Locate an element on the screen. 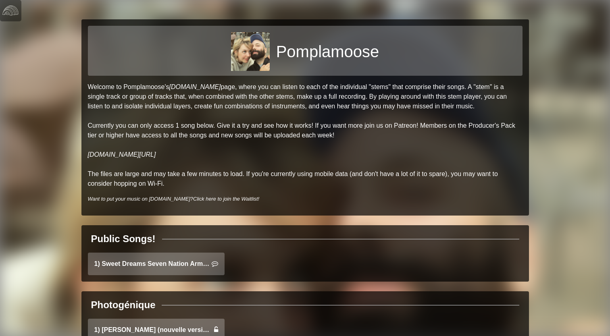 The width and height of the screenshot is (610, 336). div: Public Songs! is located at coordinates (123, 239).